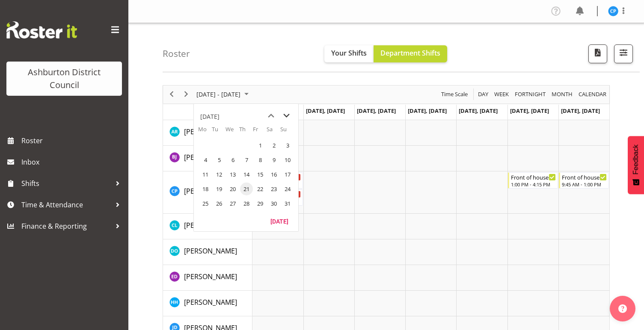 This screenshot has height=330, width=644. Describe the element at coordinates (530, 94) in the screenshot. I see `button: Fortnight` at that location.